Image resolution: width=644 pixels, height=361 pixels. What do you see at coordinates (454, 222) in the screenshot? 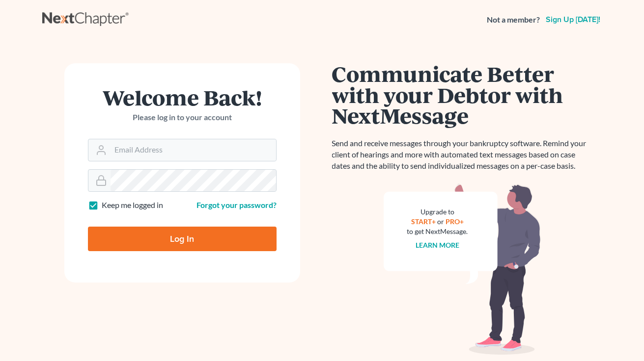
I see `a: PRO+` at bounding box center [454, 222].